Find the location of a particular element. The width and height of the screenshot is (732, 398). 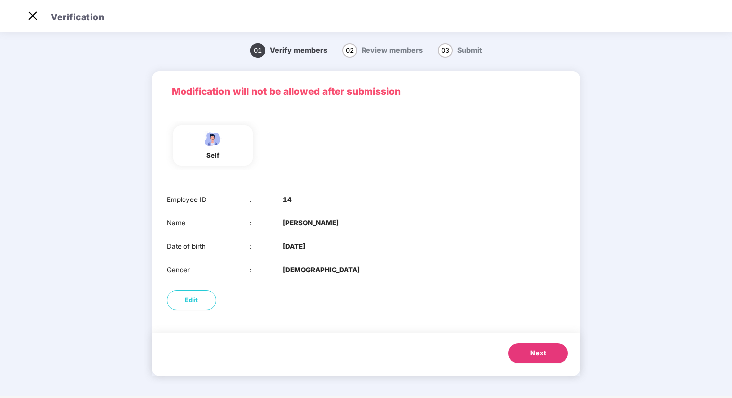

span: Verify members is located at coordinates (298, 50).